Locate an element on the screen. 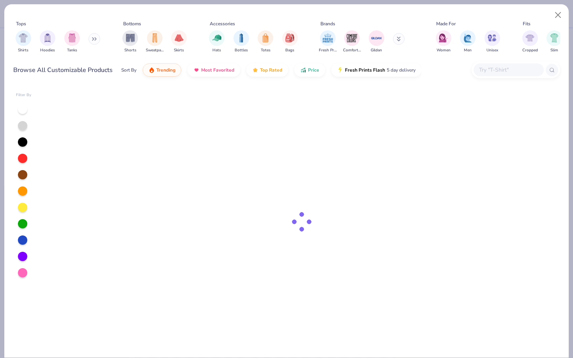 The height and width of the screenshot is (358, 573). span: Shorts is located at coordinates (130, 50).